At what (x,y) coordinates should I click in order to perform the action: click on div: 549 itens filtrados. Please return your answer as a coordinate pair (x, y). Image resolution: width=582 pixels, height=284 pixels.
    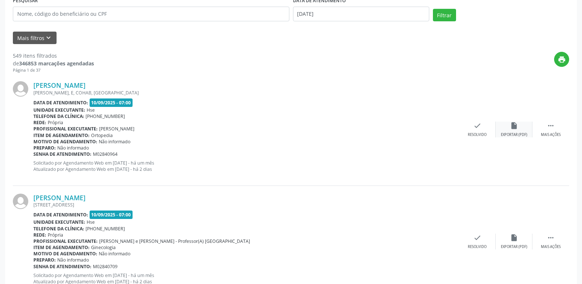
    Looking at the image, I should click on (53, 55).